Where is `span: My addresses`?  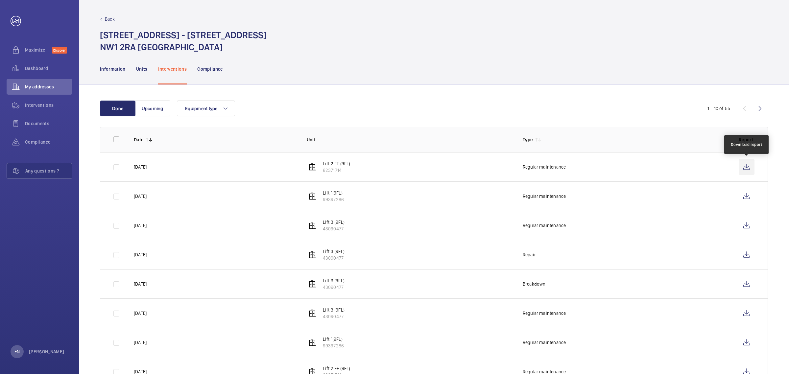
span: My addresses is located at coordinates (49, 87).